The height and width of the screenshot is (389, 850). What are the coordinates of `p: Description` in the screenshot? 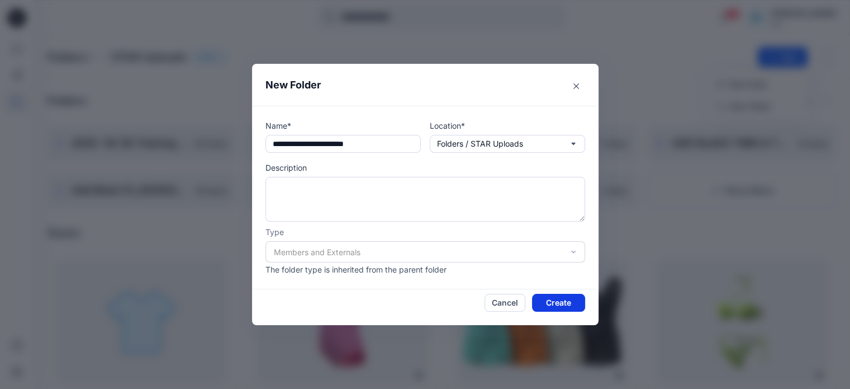 It's located at (425, 167).